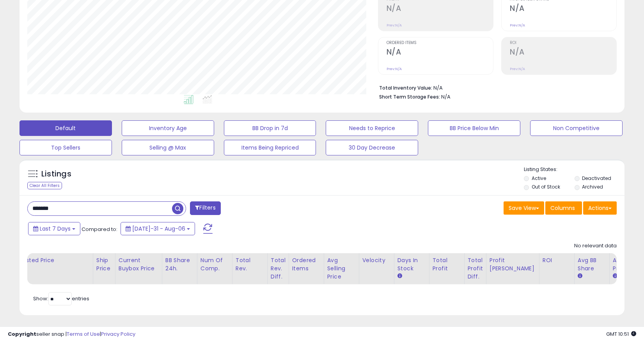  Describe the element at coordinates (250, 265) in the screenshot. I see `div: Total Rev.` at that location.